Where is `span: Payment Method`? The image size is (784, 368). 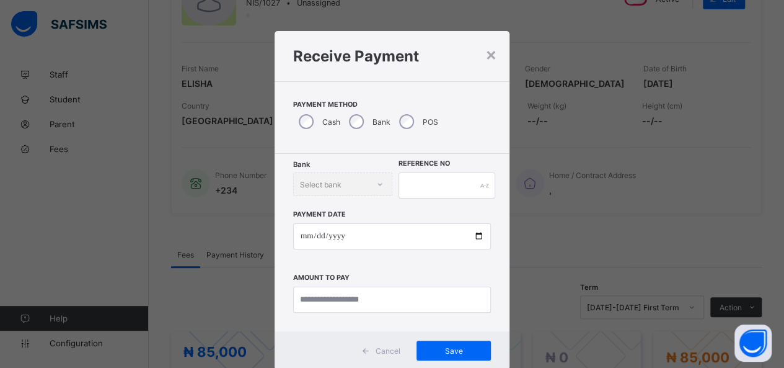 span: Payment Method is located at coordinates (392, 104).